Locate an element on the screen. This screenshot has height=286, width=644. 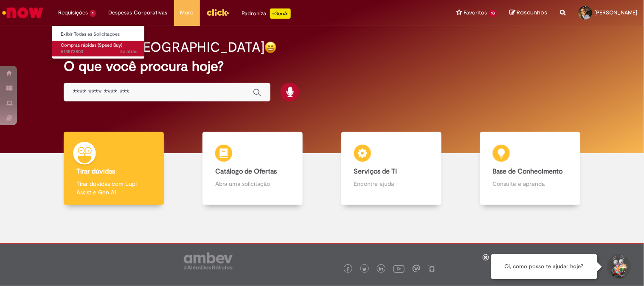
a: Serviços de TI Encontre ajuda is located at coordinates (391, 168).